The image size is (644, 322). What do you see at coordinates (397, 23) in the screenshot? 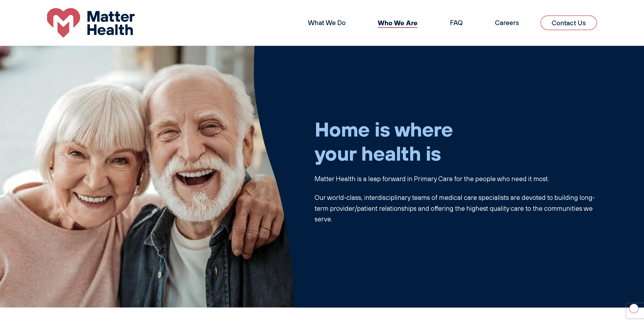
I see `a: Who We Are` at bounding box center [397, 23].